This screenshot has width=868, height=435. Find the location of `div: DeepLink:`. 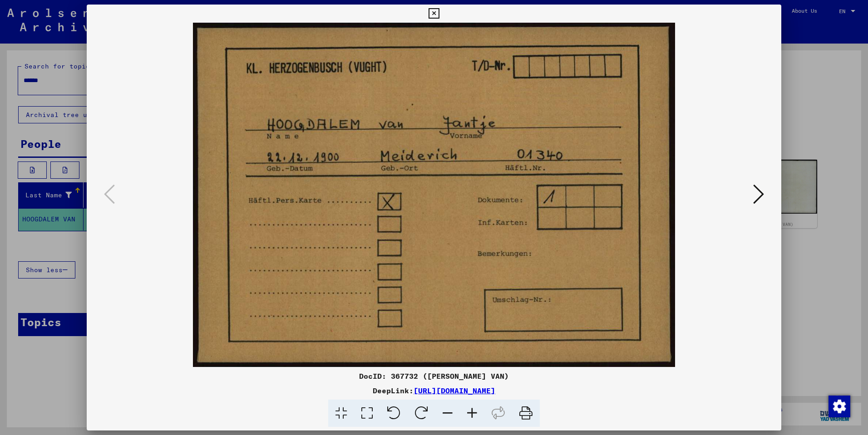

div: DeepLink: is located at coordinates (434, 391).